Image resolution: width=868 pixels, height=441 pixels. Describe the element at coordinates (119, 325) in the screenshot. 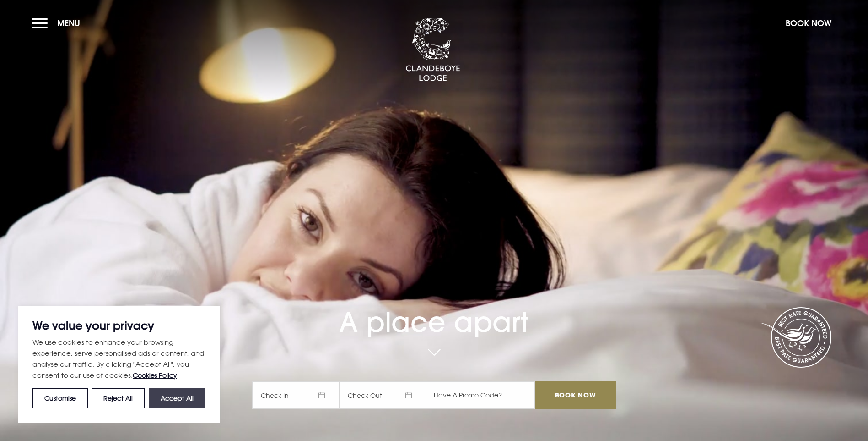

I see `p: We value your privacy` at that location.